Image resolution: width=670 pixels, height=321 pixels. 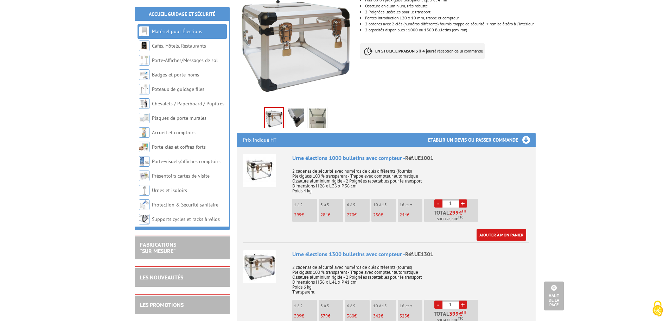 What do you see at coordinates (260, 170) in the screenshot?
I see `img: Urne élections 1000 bulletins avec compteur` at bounding box center [260, 170].